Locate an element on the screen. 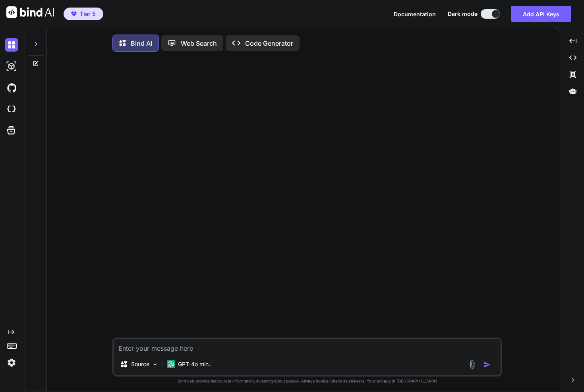 Image resolution: width=584 pixels, height=392 pixels. img: githubDark is located at coordinates (11, 87).